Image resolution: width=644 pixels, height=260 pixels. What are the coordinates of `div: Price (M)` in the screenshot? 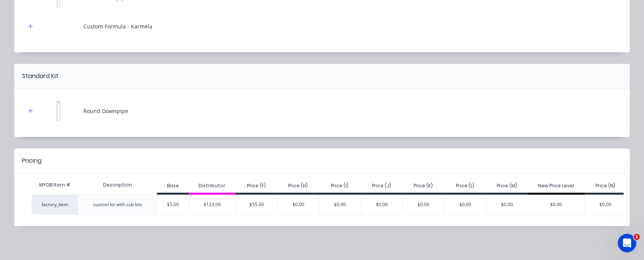 It's located at (507, 186).